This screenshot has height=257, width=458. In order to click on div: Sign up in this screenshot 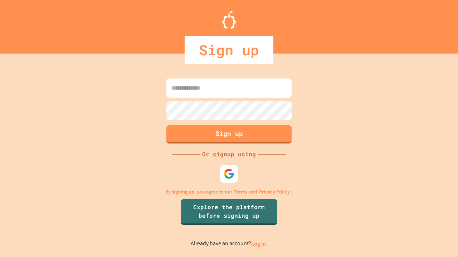, I will do `click(229, 50)`.